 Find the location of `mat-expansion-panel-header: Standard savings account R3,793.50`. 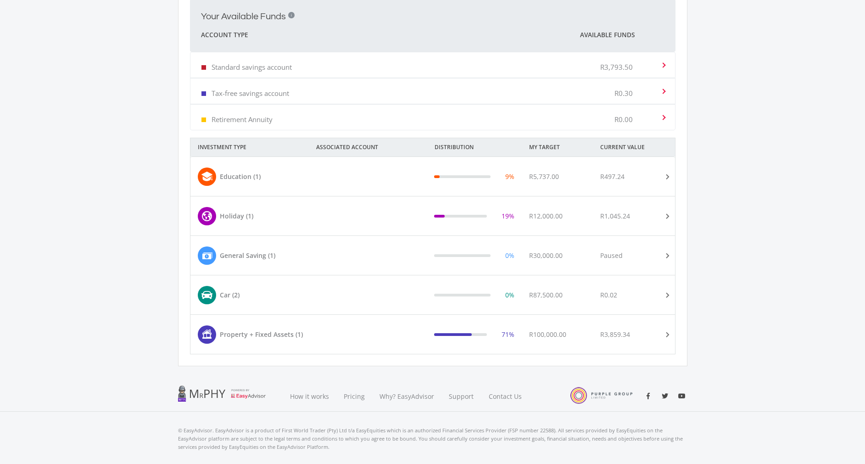

mat-expansion-panel-header: Standard savings account R3,793.50 is located at coordinates (433, 65).